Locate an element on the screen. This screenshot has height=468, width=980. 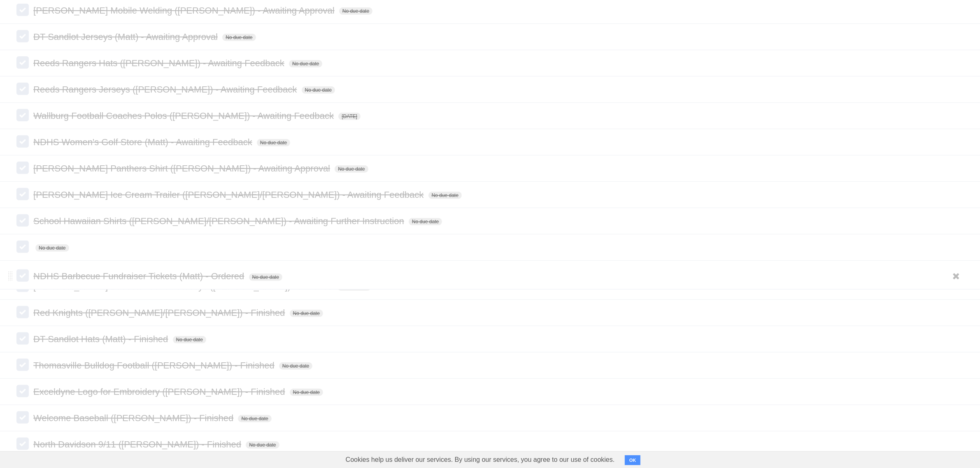
span: NDHS Women's Golf Store (Matt) - Awaiting Feedback is located at coordinates (143, 142).